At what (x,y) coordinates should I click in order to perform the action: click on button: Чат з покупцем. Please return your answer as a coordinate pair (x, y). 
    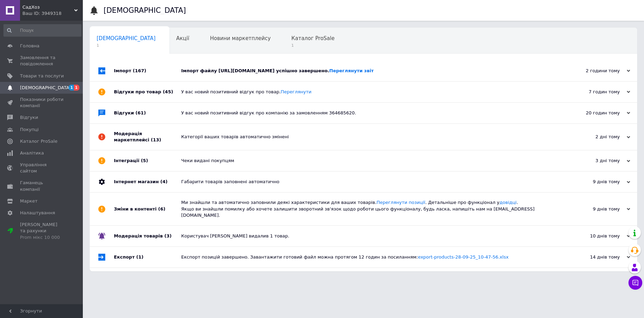
    Looking at the image, I should click on (635, 282).